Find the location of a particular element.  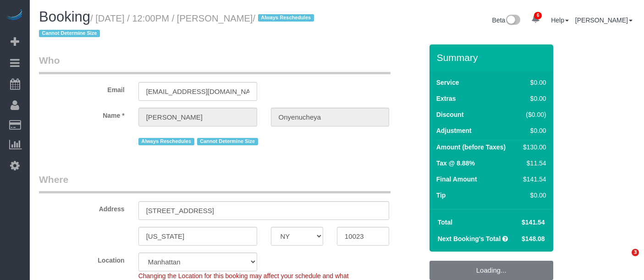

strong: Next Booking's Total is located at coordinates (470, 239).